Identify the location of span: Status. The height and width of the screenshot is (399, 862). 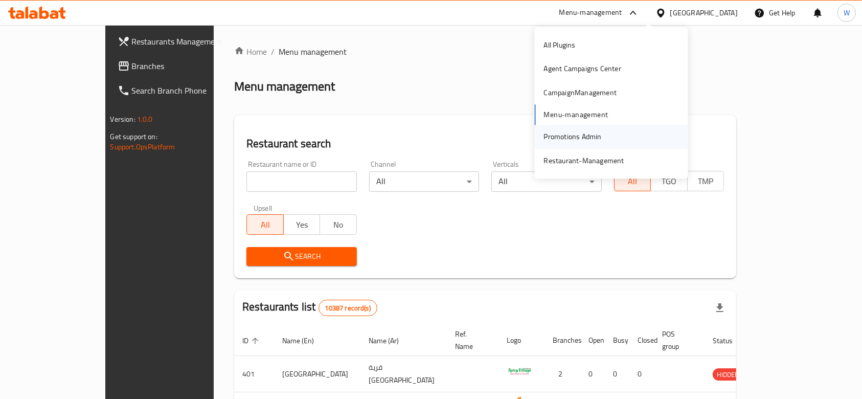
(729, 341).